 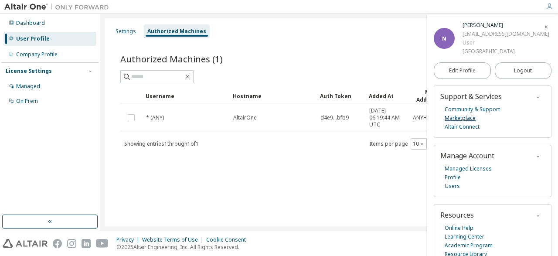 What do you see at coordinates (506, 43) in the screenshot?
I see `div: User` at bounding box center [506, 43].